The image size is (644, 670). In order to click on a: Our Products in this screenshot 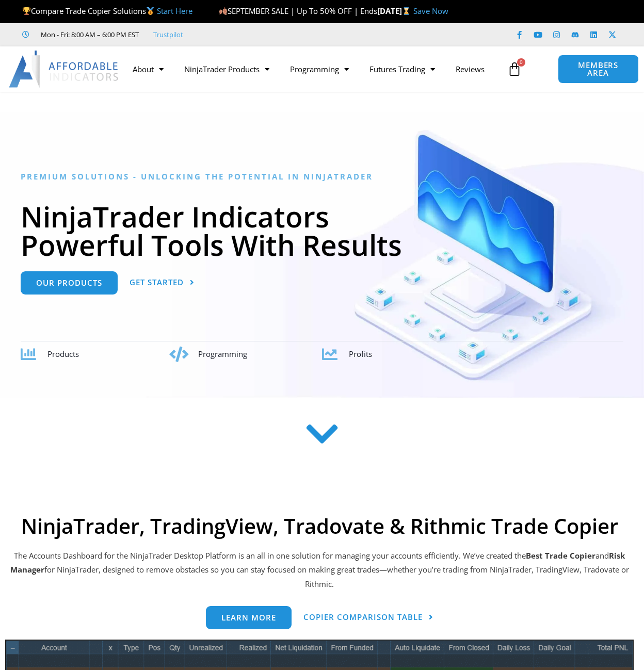, I will do `click(69, 282)`.